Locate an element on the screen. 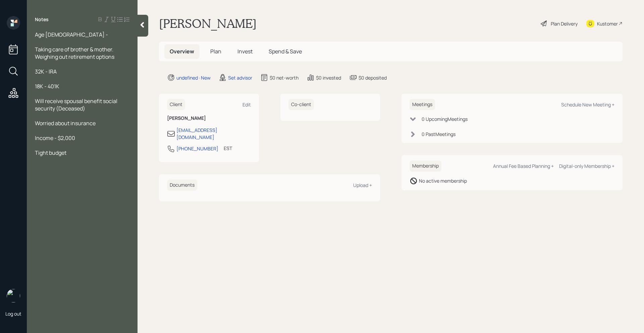 Image resolution: width=644 pixels, height=333 pixels. div: Edit is located at coordinates (247, 105).